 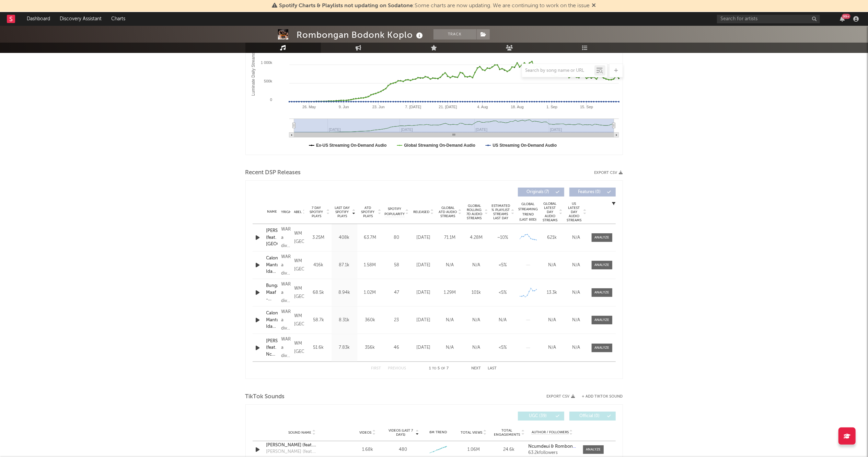 What do you see at coordinates (394, 212) in the screenshot?
I see `span: Spotify Popularity` at bounding box center [394, 212].